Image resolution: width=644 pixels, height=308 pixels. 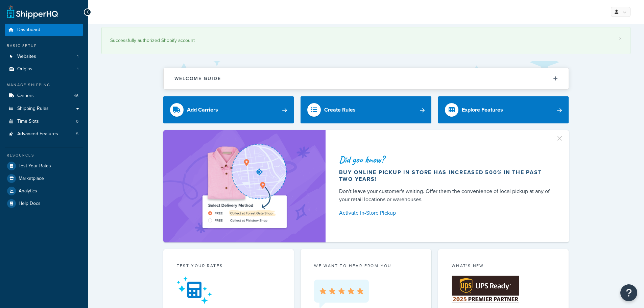 What do you see at coordinates (44, 166) in the screenshot?
I see `li: Test Your Rates` at bounding box center [44, 166].